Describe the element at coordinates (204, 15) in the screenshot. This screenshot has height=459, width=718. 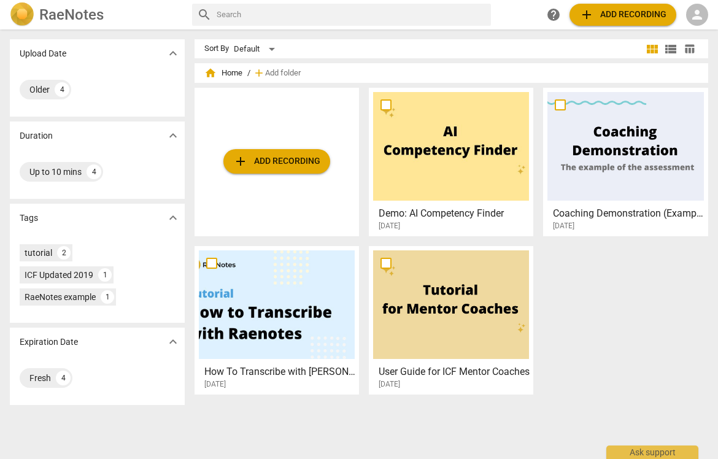
I see `span: search` at that location.